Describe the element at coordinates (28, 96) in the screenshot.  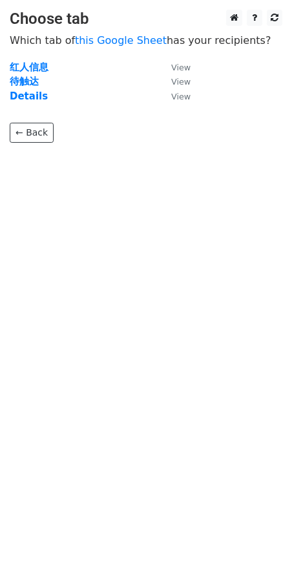
I see `a: Details` at that location.